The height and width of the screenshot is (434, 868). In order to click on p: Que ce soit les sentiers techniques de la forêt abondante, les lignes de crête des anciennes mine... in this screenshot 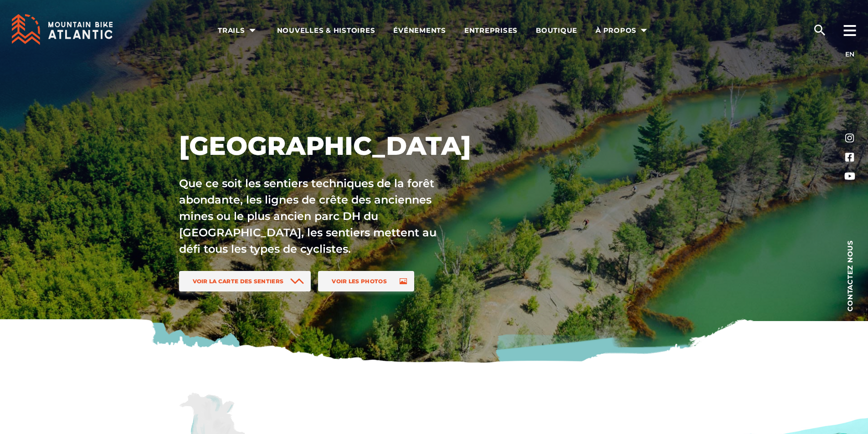, I will do `click(317, 216)`.